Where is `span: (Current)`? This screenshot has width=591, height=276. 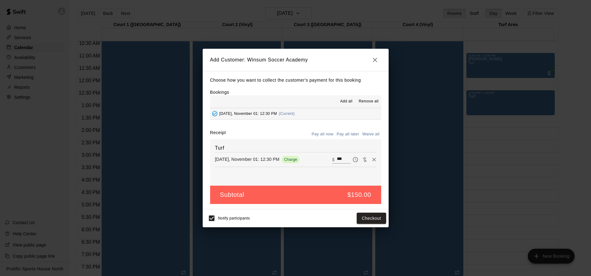
span: (Current) is located at coordinates (287, 113).